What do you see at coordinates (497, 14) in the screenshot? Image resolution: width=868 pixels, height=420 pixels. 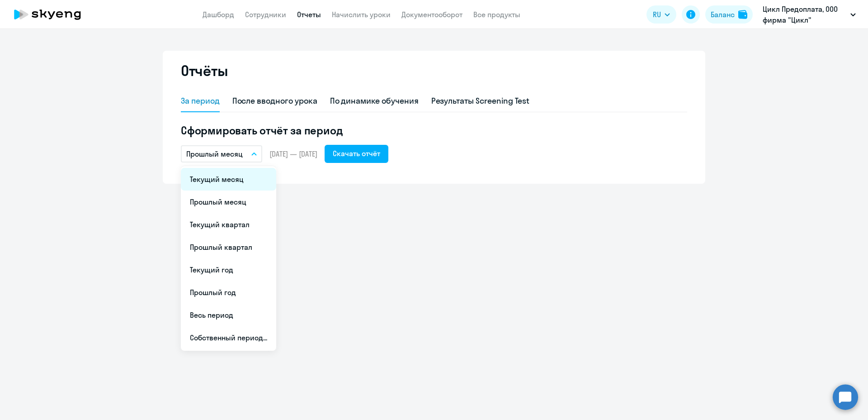 I see `a: Все продукты` at bounding box center [497, 14].